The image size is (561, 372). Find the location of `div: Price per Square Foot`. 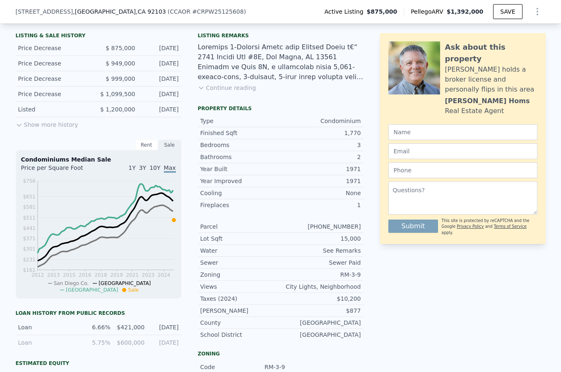

div: Price per Square Foot is located at coordinates (60, 170).